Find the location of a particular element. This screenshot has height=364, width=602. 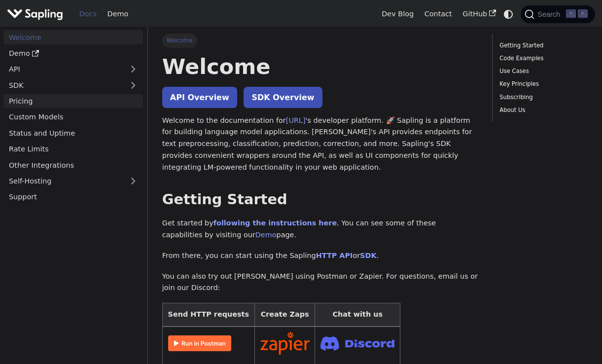

a: Welcome is located at coordinates (73, 37).